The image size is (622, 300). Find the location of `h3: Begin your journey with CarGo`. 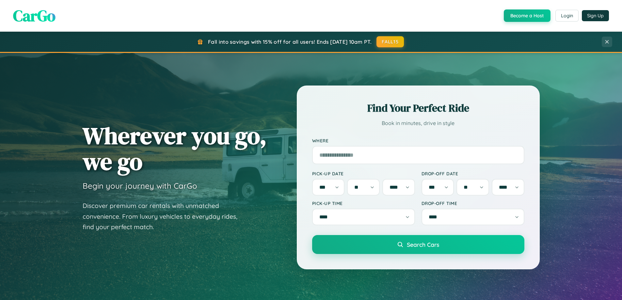

h3: Begin your journey with CarGo is located at coordinates (140, 186).